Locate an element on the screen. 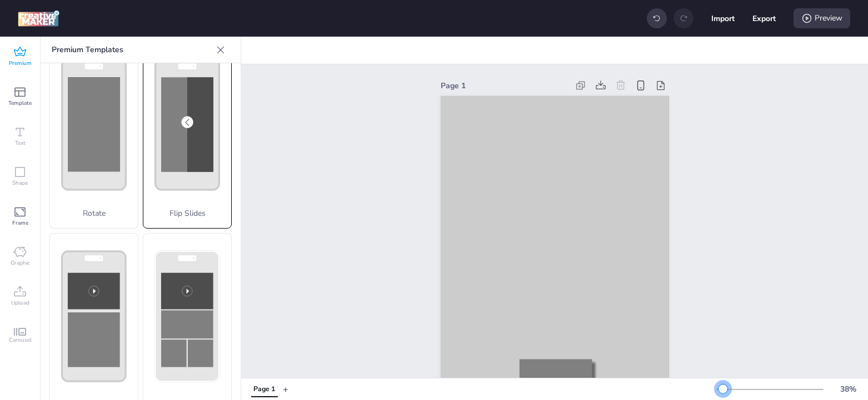 The image size is (868, 400). span: Text is located at coordinates (20, 143).